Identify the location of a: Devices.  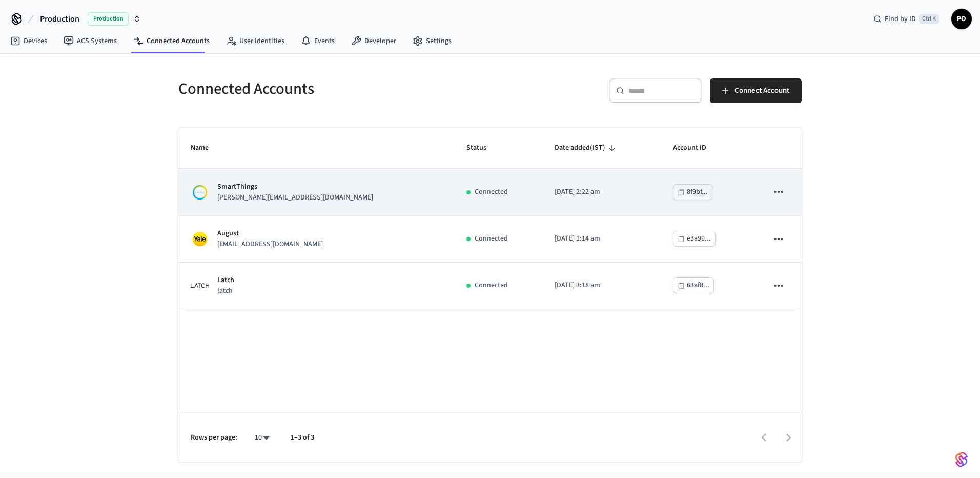
(28, 41).